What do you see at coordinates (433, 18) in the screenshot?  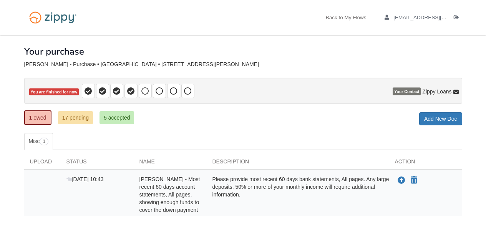 I see `a: edit profile` at bounding box center [433, 18].